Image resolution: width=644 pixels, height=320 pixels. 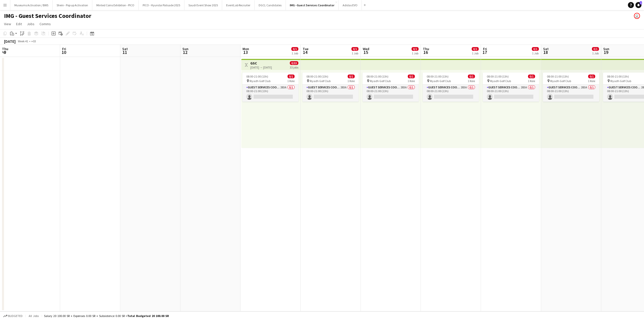 I want to click on a: Jobs, so click(x=31, y=24).